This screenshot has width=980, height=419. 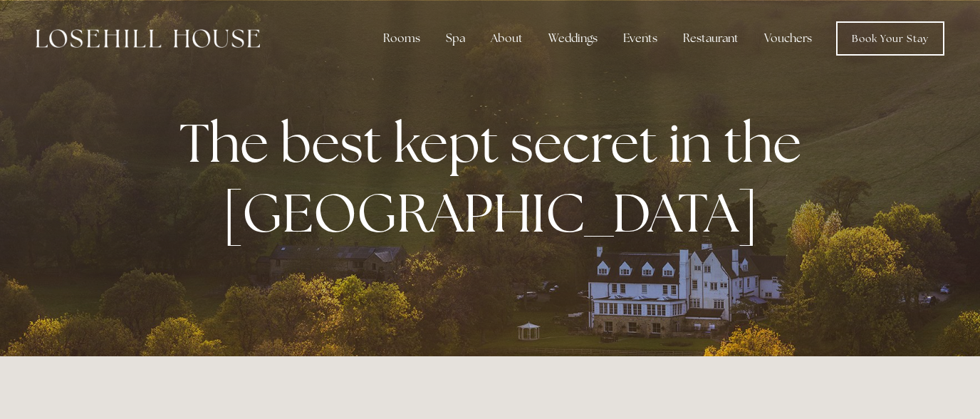 I want to click on div: Weddings, so click(x=573, y=39).